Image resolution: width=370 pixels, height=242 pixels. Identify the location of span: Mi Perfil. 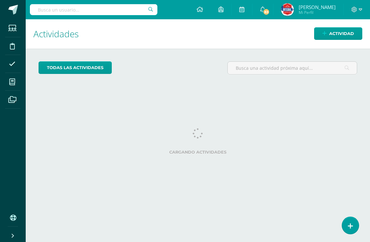
(317, 12).